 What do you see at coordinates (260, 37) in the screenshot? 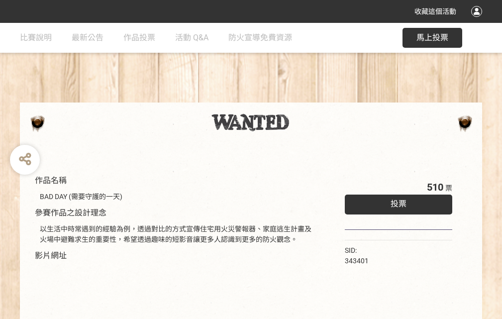
I see `span: 防火宣導免費資源` at bounding box center [260, 37].